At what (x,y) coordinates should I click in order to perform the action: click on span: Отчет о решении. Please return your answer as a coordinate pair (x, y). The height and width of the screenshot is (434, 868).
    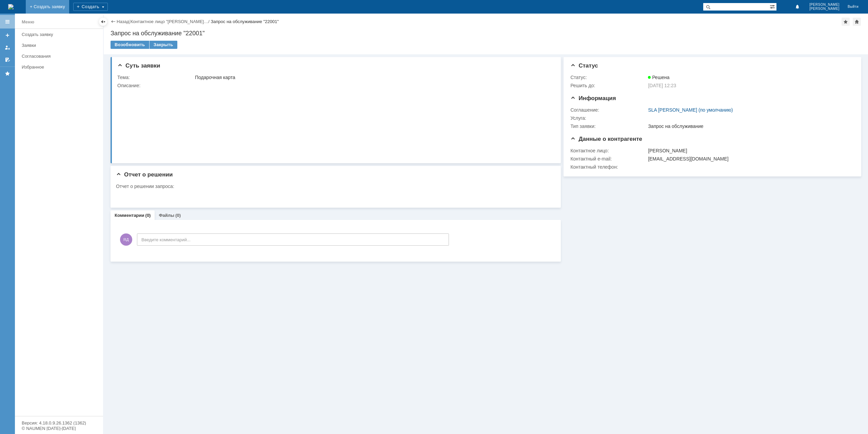
    Looking at the image, I should click on (144, 174).